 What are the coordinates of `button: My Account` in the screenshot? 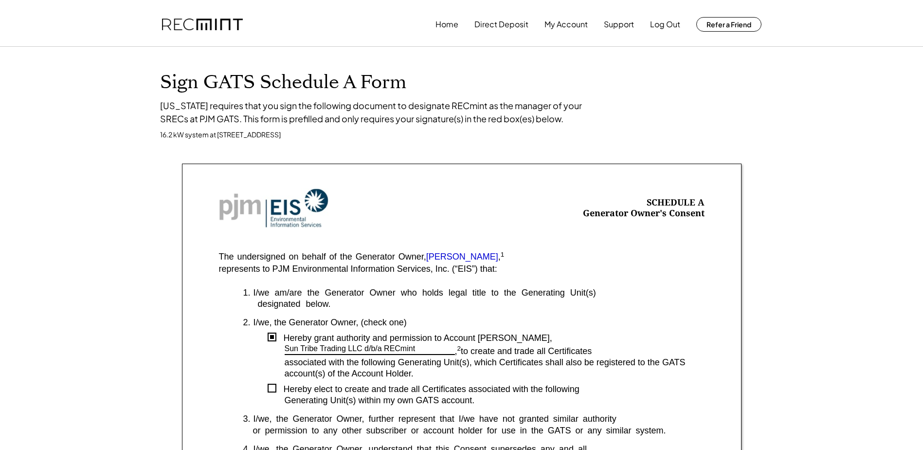 It's located at (566, 24).